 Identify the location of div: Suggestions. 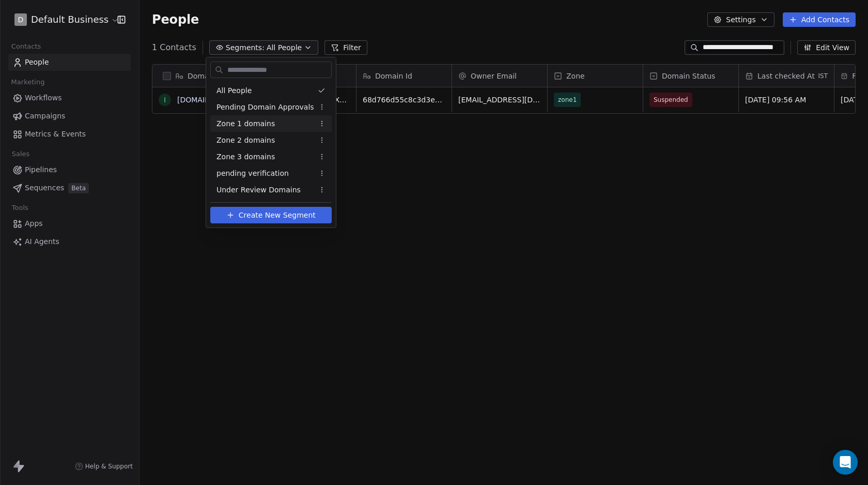
(270, 140).